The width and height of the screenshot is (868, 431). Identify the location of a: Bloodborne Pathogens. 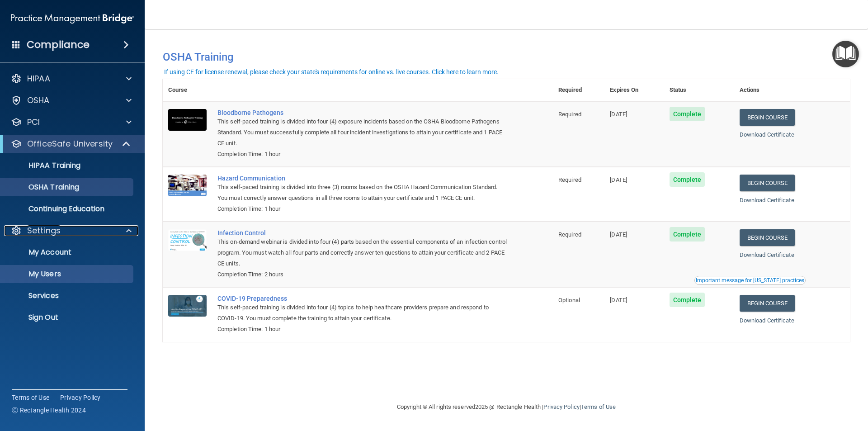
(362, 113).